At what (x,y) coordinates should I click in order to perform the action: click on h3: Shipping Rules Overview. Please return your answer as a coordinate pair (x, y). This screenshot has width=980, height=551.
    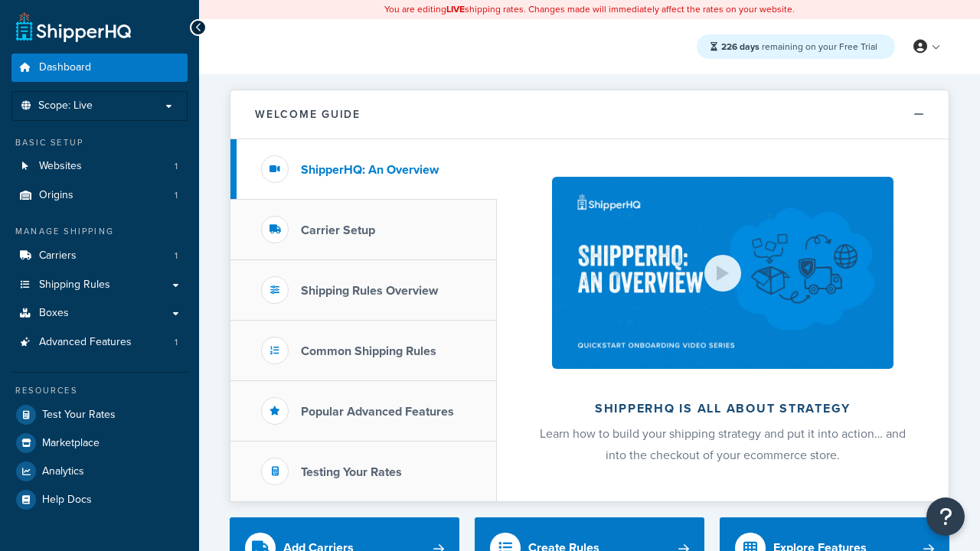
    Looking at the image, I should click on (369, 291).